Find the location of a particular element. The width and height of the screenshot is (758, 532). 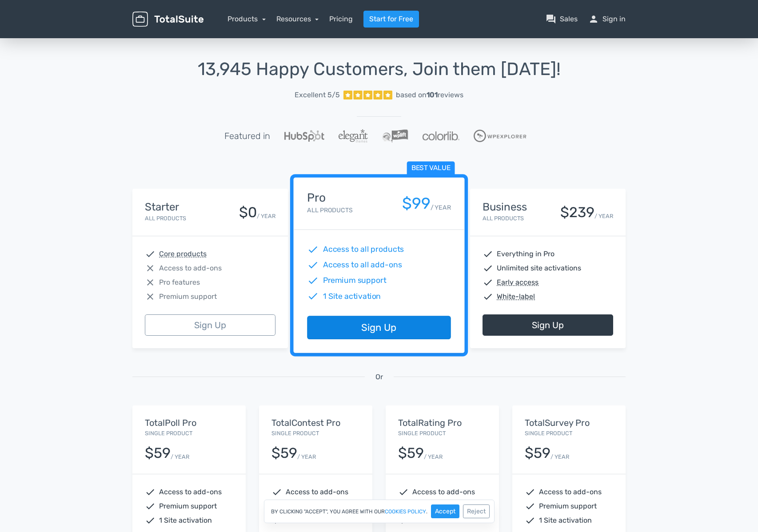

abbr: Early access is located at coordinates (517, 283).